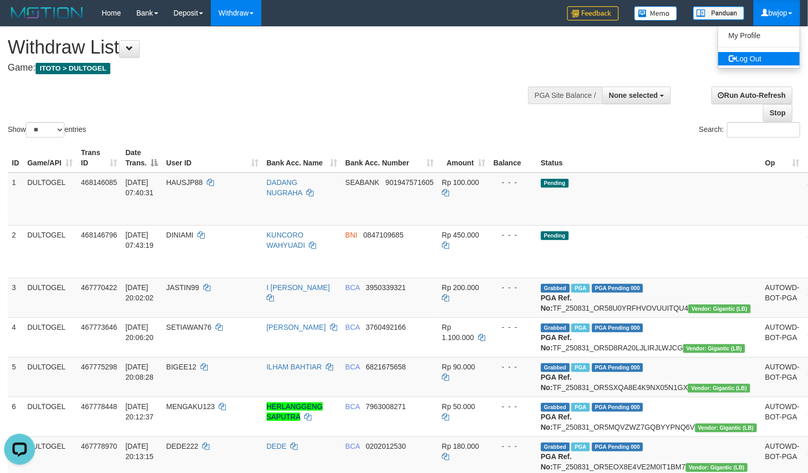 This screenshot has width=808, height=473. What do you see at coordinates (15, 199) in the screenshot?
I see `td: 1` at bounding box center [15, 199].